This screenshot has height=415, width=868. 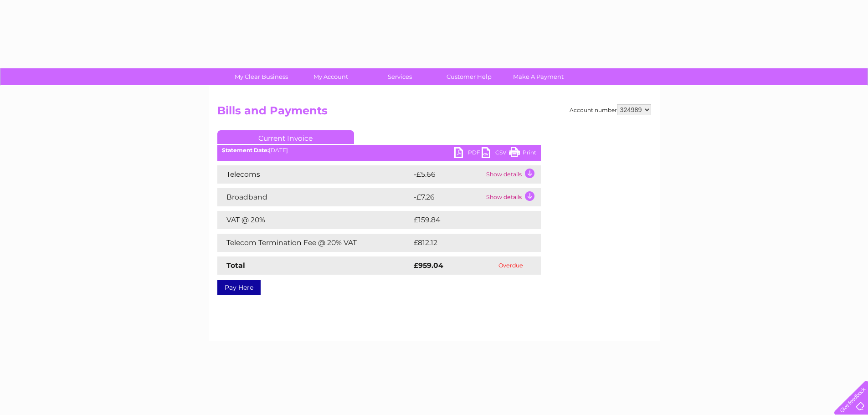 I want to click on td: £159.84, so click(x=468, y=220).